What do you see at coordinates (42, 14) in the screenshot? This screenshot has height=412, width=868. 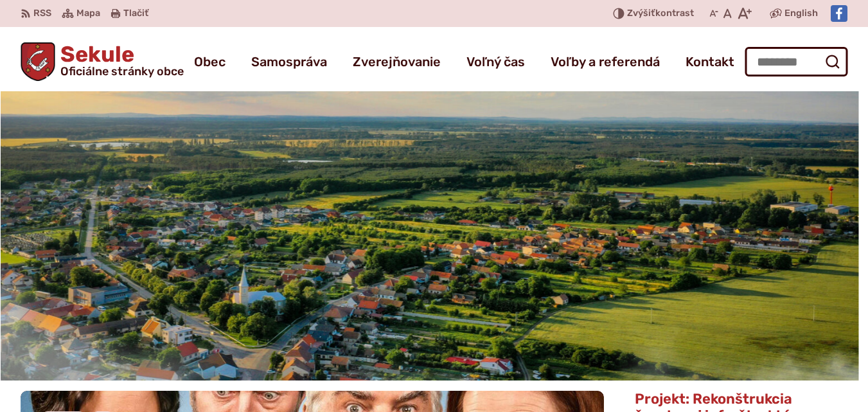 I see `span: RSS` at bounding box center [42, 14].